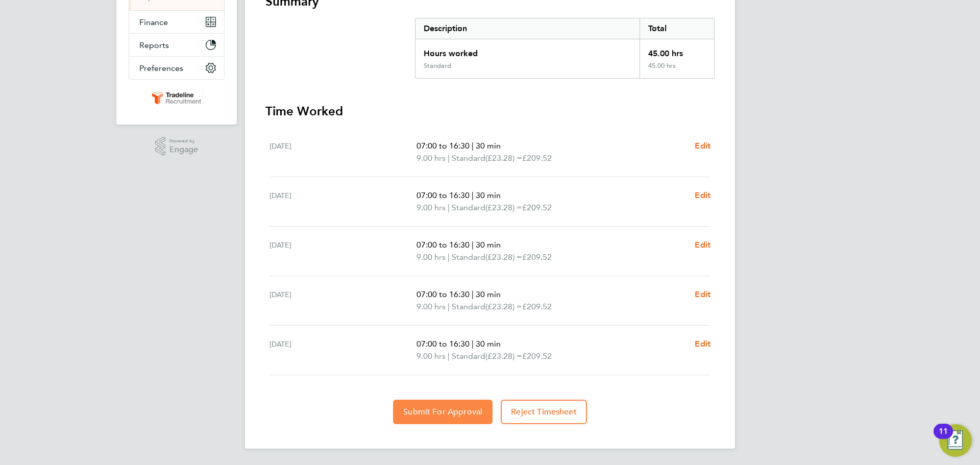 This screenshot has height=465, width=980. I want to click on span: Finance, so click(153, 22).